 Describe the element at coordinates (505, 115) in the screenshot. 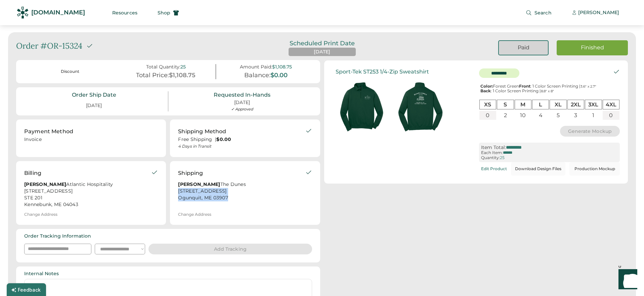

I see `div: 2` at that location.